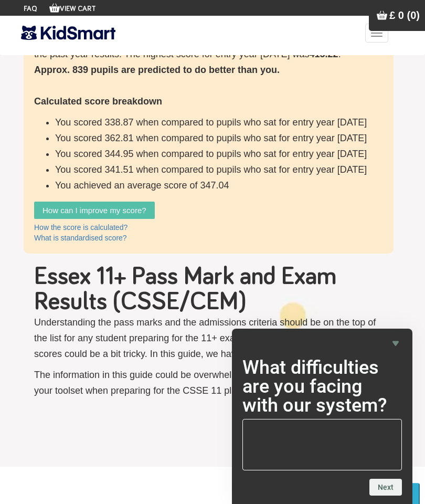 This screenshot has height=504, width=425. I want to click on button: Hide survey, so click(396, 343).